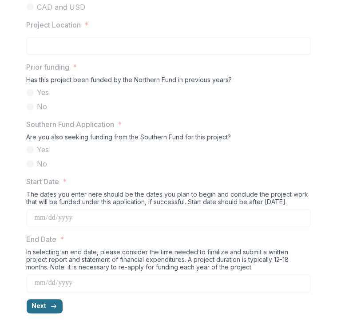  What do you see at coordinates (43, 182) in the screenshot?
I see `p: Start Date` at bounding box center [43, 182].